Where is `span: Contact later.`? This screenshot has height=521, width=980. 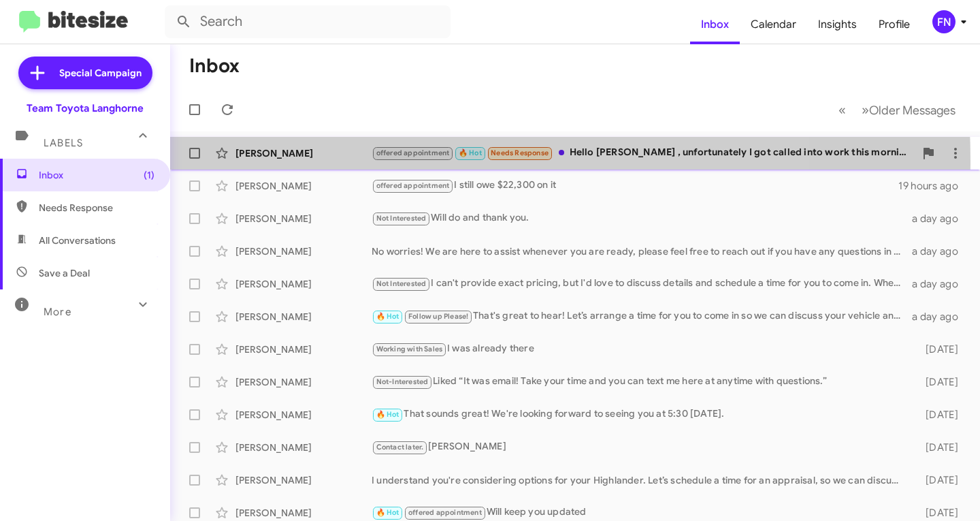
span: Contact later. is located at coordinates (400, 446).